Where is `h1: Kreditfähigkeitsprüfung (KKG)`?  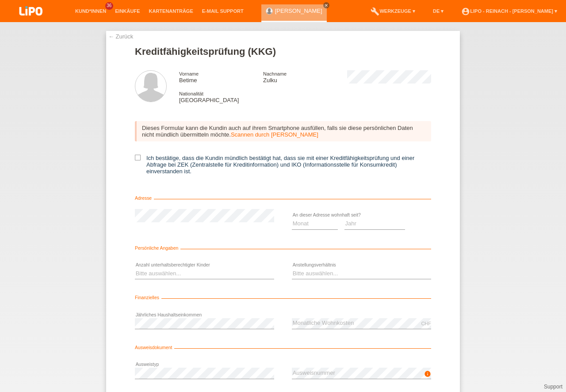
h1: Kreditfähigkeitsprüfung (KKG) is located at coordinates (283, 51).